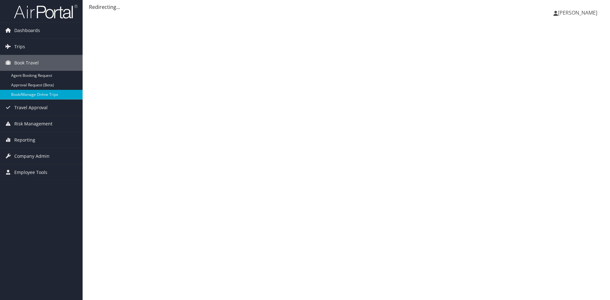 Image resolution: width=610 pixels, height=300 pixels. Describe the element at coordinates (31, 108) in the screenshot. I see `span: Travel Approval` at that location.